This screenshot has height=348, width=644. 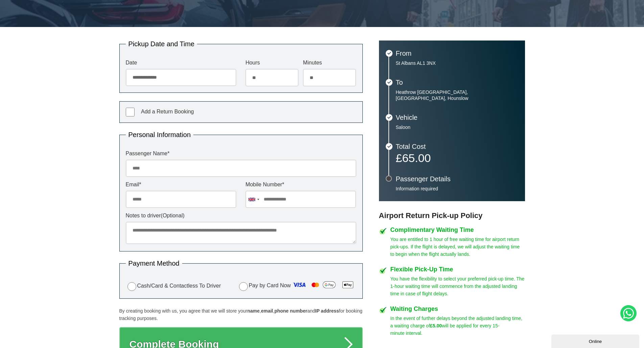 What do you see at coordinates (452, 216) in the screenshot?
I see `h3: Airport Return Pick-up Policy` at bounding box center [452, 216].